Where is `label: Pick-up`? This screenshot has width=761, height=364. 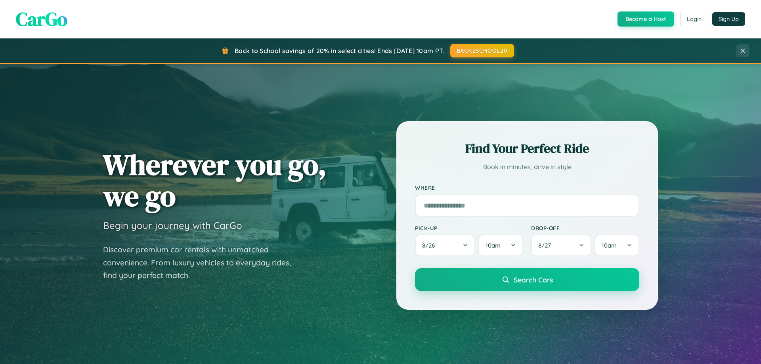
label: Pick-up is located at coordinates (469, 228).